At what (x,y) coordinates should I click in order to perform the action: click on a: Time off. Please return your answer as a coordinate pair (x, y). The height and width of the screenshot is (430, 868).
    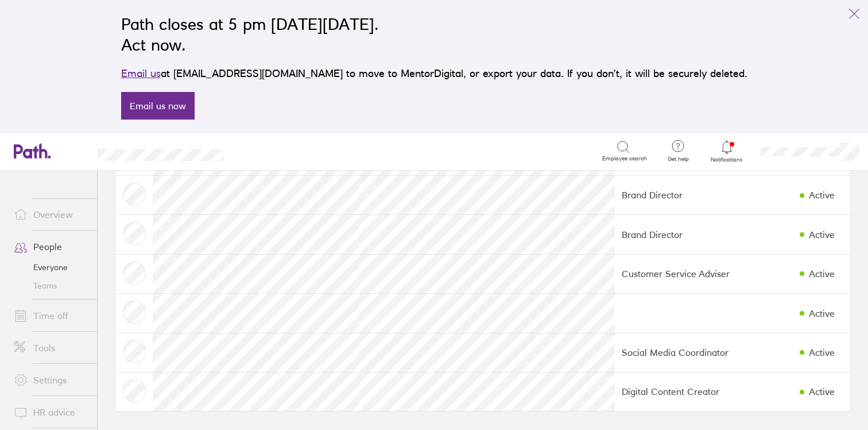
    Looking at the image, I should click on (50, 315).